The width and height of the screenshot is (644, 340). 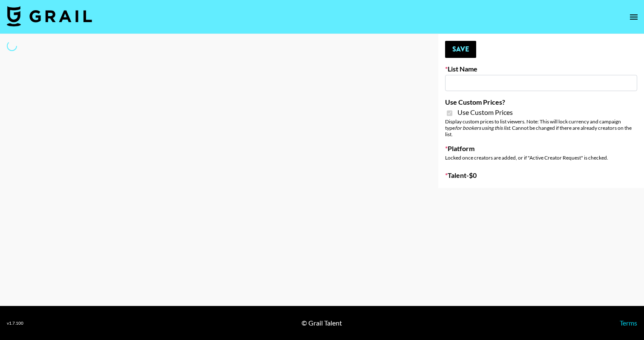 What do you see at coordinates (541, 69) in the screenshot?
I see `label: List Name` at bounding box center [541, 69].